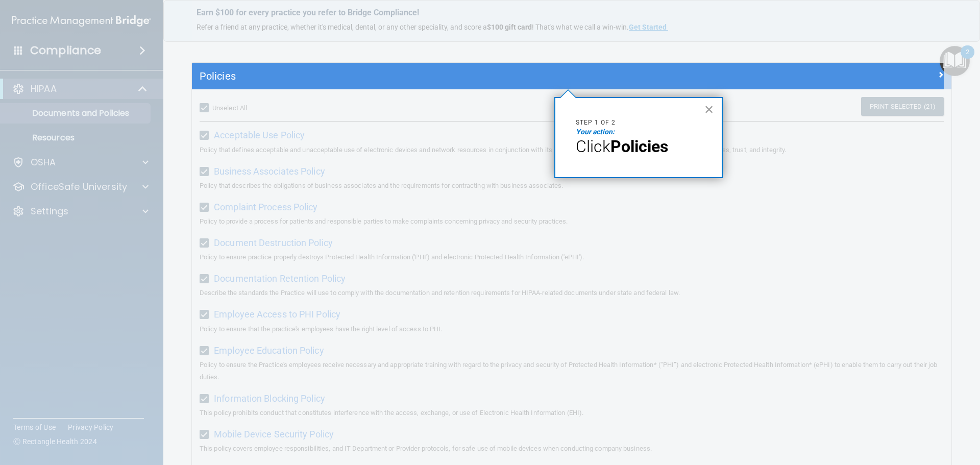 The height and width of the screenshot is (465, 980). What do you see at coordinates (639, 147) in the screenshot?
I see `strong: Policies` at bounding box center [639, 147].